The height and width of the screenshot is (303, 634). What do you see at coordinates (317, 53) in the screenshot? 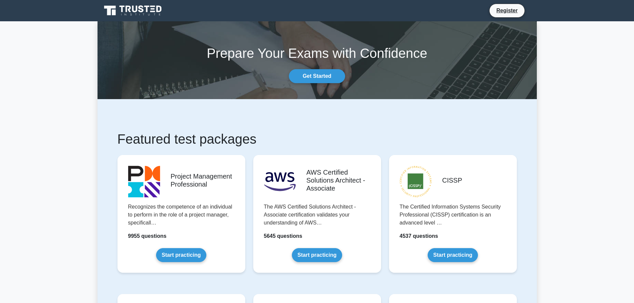
I see `h1: Prepare Your Exams with Confidence` at bounding box center [317, 53].